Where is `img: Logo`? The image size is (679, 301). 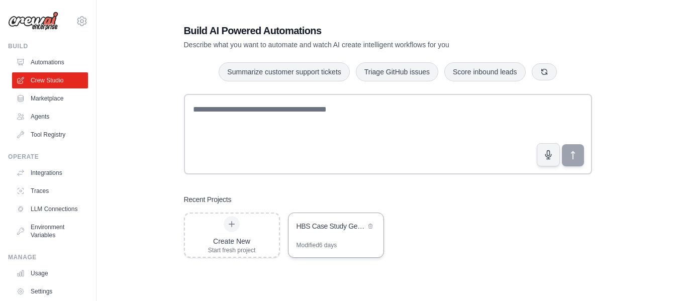
img: Logo is located at coordinates (33, 21).